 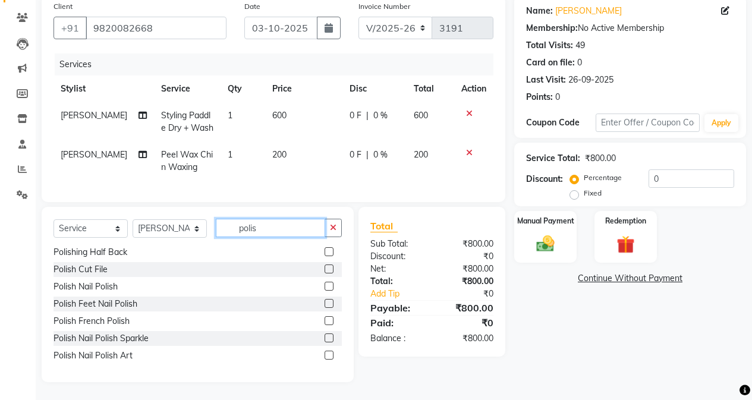 What do you see at coordinates (156, 28) in the screenshot?
I see `input: Search by Name/Mobile/Email/Code` at bounding box center [156, 28].